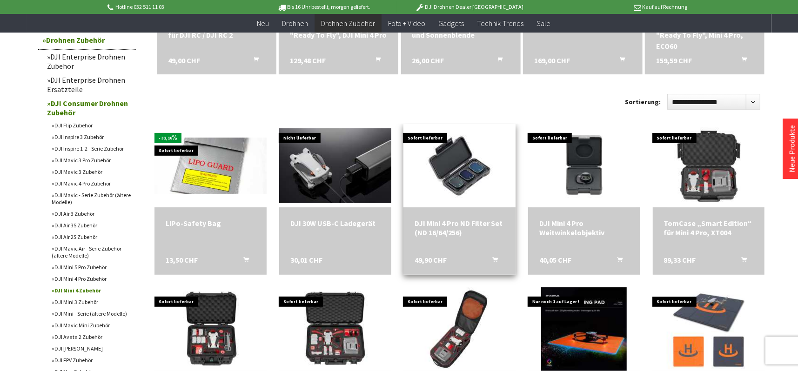  Describe the element at coordinates (92, 137) in the screenshot. I see `a: DJI Inspire 3 Zubehör` at that location.